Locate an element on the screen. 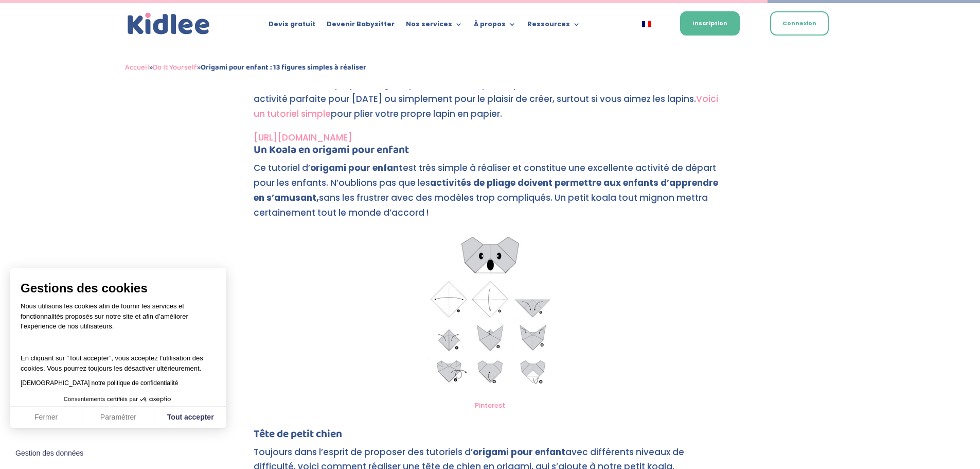 This screenshot has width=980, height=469. a: Inscription is located at coordinates (710, 23).